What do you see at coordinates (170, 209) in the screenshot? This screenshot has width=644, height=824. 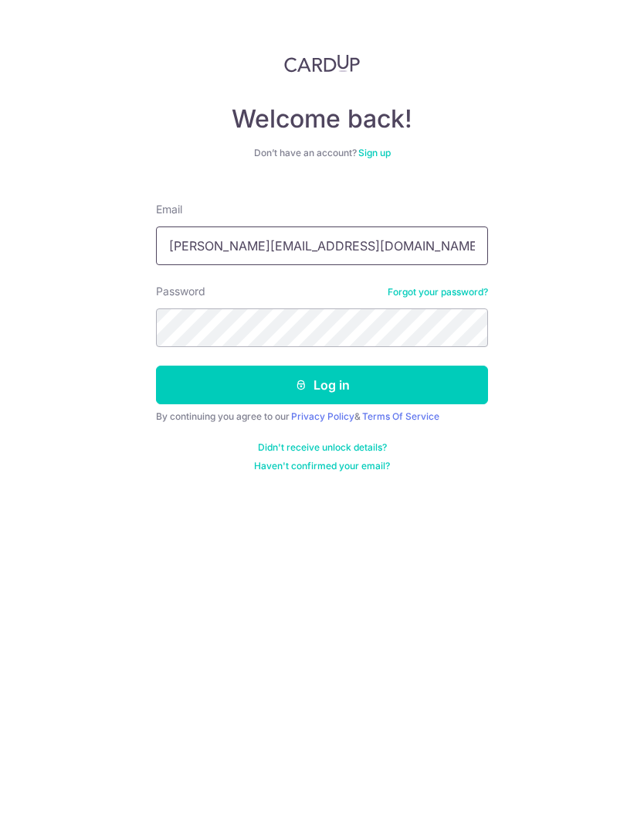 I see `label: Email` at bounding box center [170, 209].